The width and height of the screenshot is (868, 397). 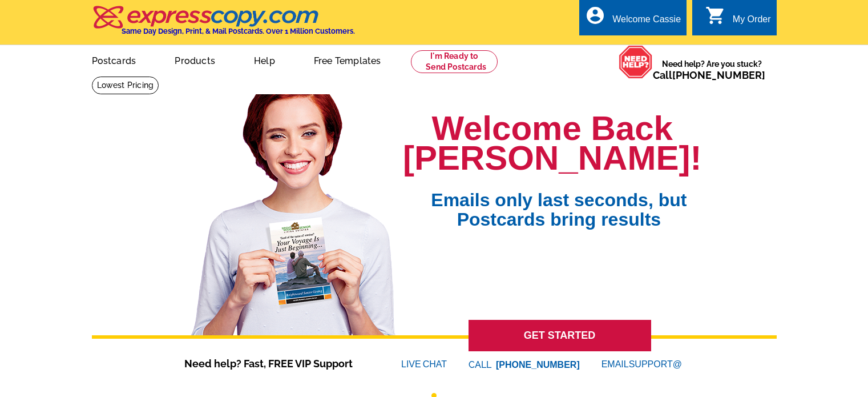 I want to click on a: shopping_cart My Order, so click(x=738, y=20).